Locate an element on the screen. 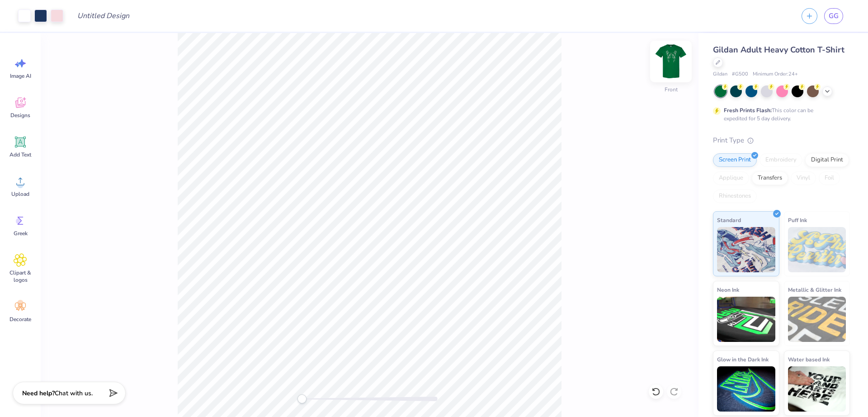 Image resolution: width=868 pixels, height=417 pixels. span: Chat with us. is located at coordinates (74, 393).